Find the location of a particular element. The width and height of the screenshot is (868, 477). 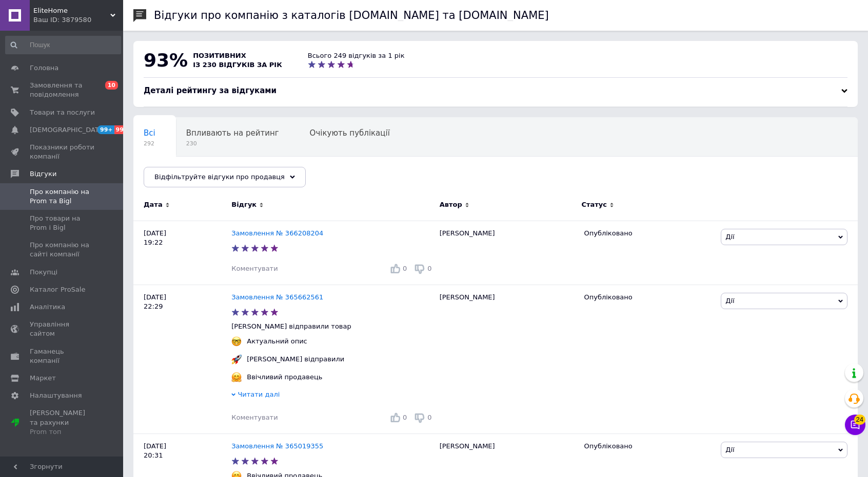

img: :nerd_face: is located at coordinates (236, 342).